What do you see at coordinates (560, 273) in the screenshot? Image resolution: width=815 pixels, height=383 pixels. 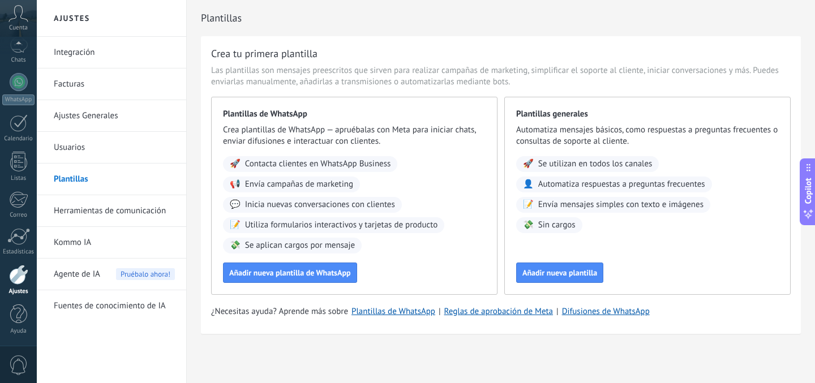 I see `button: Añadir nueva plantilla` at bounding box center [560, 273].